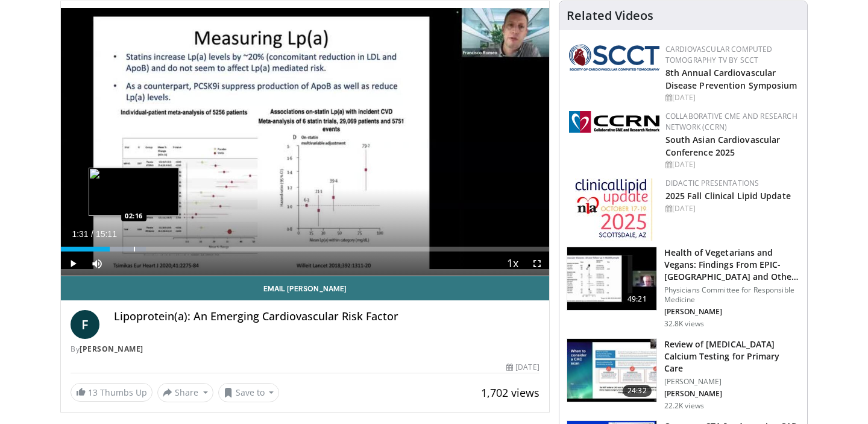 Image resolution: width=868 pixels, height=424 pixels. Describe the element at coordinates (305, 349) in the screenshot. I see `div: By` at that location.